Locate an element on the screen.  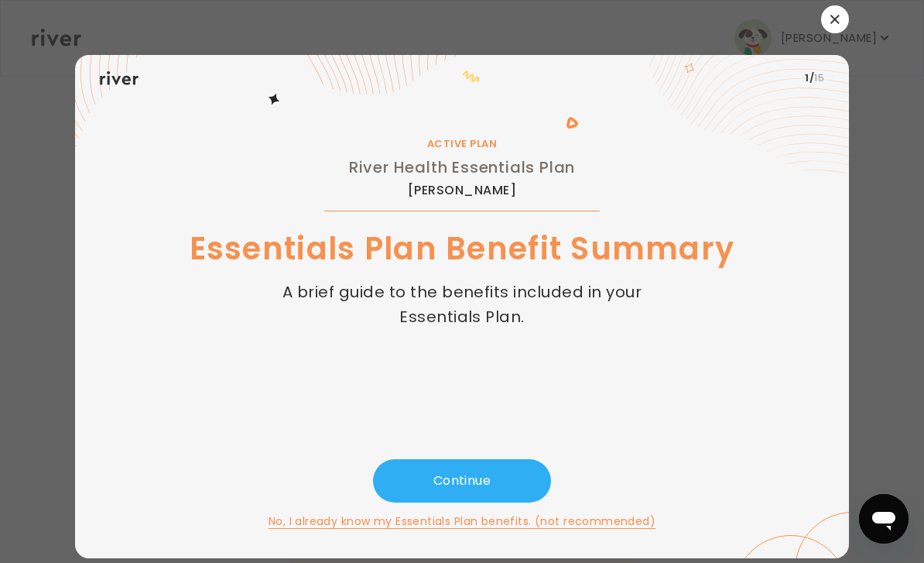
h1: Essentials Plan Benefit Summary is located at coordinates (462, 248).